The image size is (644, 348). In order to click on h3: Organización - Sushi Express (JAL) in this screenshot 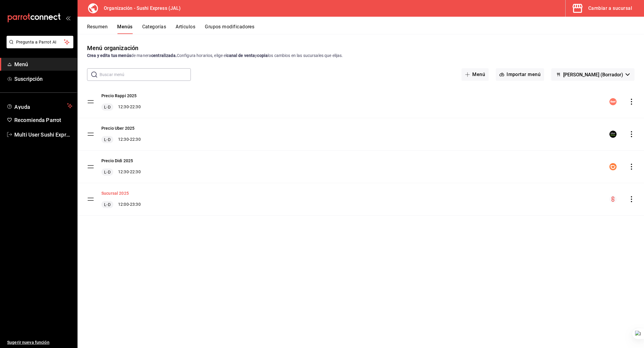, I will do `click(140, 9)`.